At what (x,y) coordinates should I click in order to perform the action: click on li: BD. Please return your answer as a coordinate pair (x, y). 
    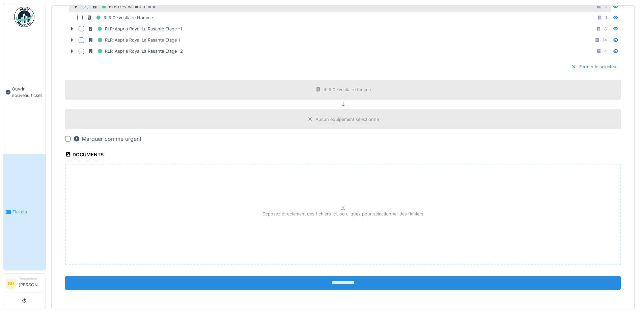
    Looking at the image, I should click on (11, 283).